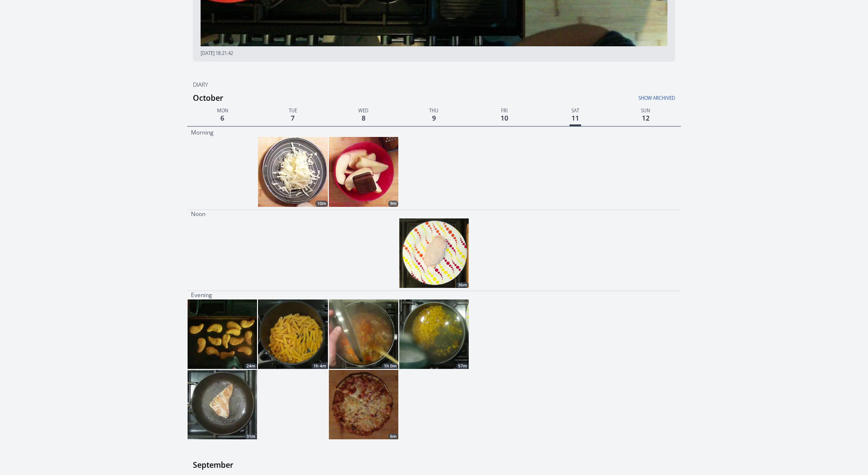 The width and height of the screenshot is (868, 475). What do you see at coordinates (222, 334) in the screenshot?
I see `img: 251006161612_thumb.jpeg` at bounding box center [222, 334].